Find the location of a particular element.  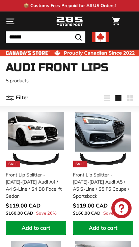

h1: Audi Front Lips is located at coordinates (70, 68).